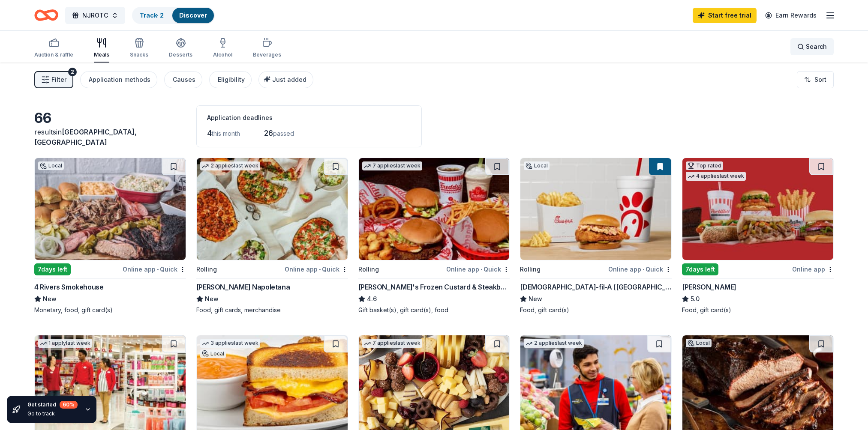  I want to click on div: Alcohol, so click(222, 55).